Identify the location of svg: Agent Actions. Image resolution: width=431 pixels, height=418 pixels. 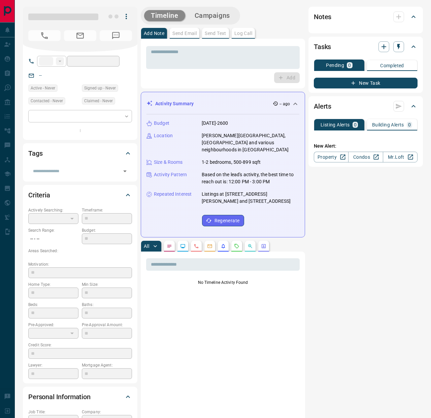
(264, 246).